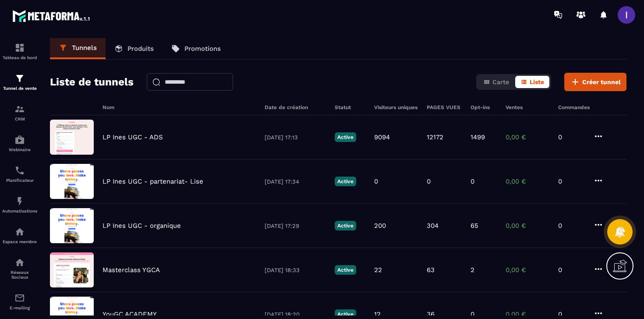 The image size is (644, 319). What do you see at coordinates (431, 271) in the screenshot?
I see `p: 63` at bounding box center [431, 271].